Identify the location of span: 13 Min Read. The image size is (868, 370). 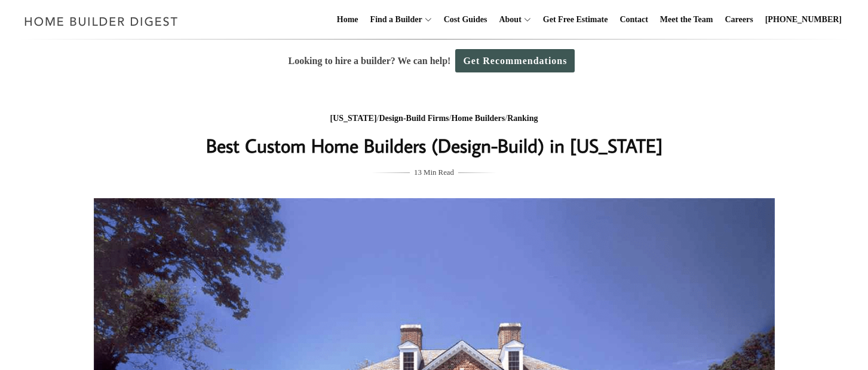
(434, 172).